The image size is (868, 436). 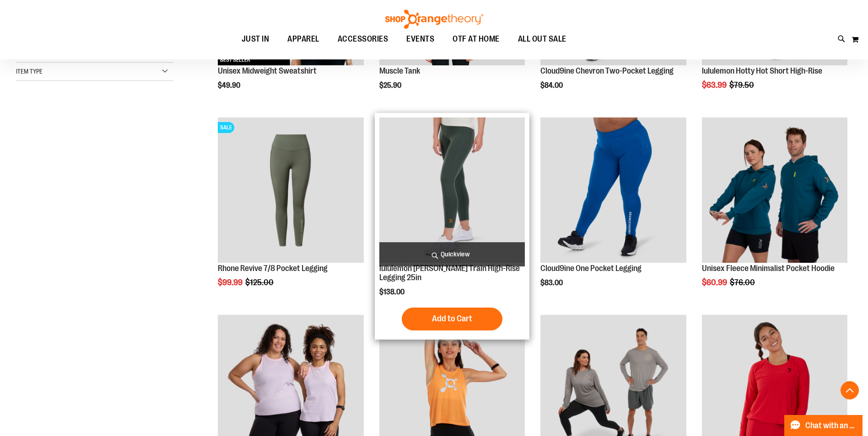 What do you see at coordinates (267, 71) in the screenshot?
I see `a: Unisex Midweight Sweatshirt` at bounding box center [267, 71].